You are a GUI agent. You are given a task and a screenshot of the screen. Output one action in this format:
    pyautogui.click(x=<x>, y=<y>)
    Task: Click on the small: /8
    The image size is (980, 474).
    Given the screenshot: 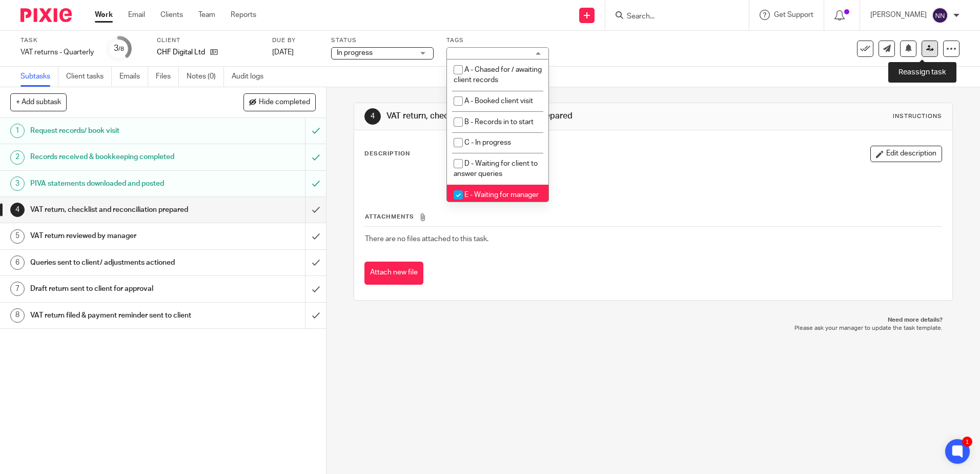 What is the action you would take?
    pyautogui.click(x=121, y=49)
    